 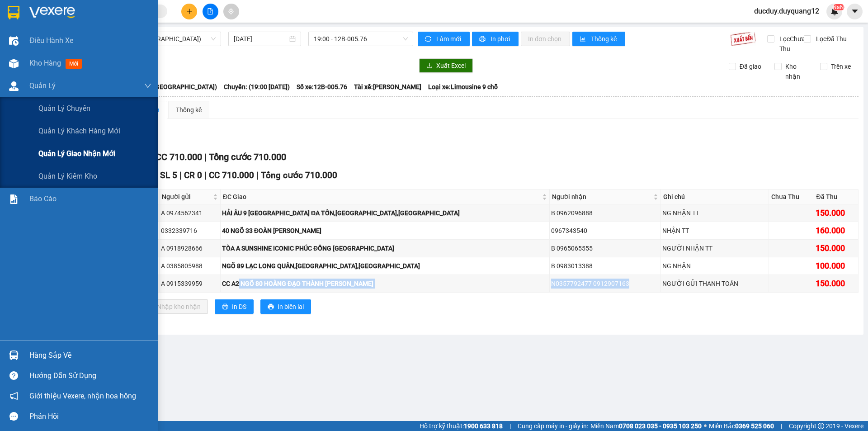 I want to click on span: Điều hành xe, so click(x=51, y=40).